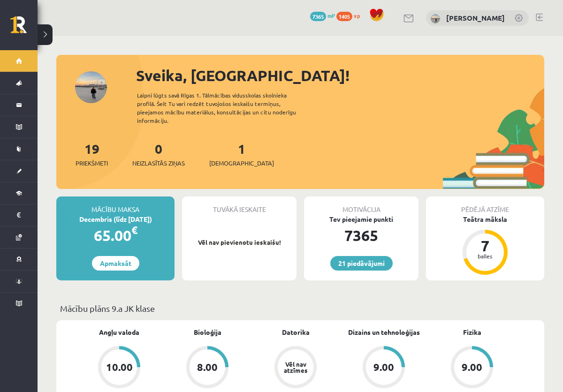  Describe the element at coordinates (485, 256) in the screenshot. I see `div: balles` at that location.